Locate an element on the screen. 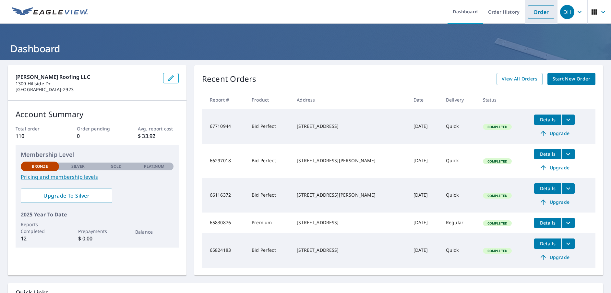  td: Premium is located at coordinates (269, 223).